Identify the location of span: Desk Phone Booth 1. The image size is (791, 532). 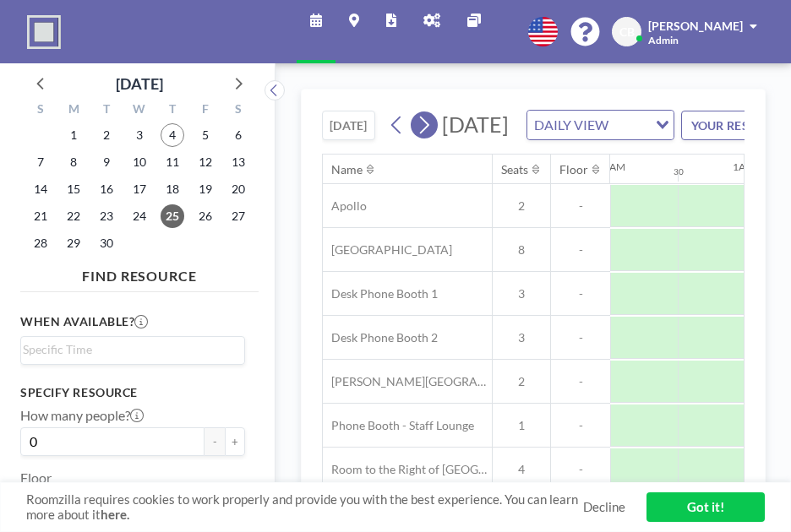
(380, 294).